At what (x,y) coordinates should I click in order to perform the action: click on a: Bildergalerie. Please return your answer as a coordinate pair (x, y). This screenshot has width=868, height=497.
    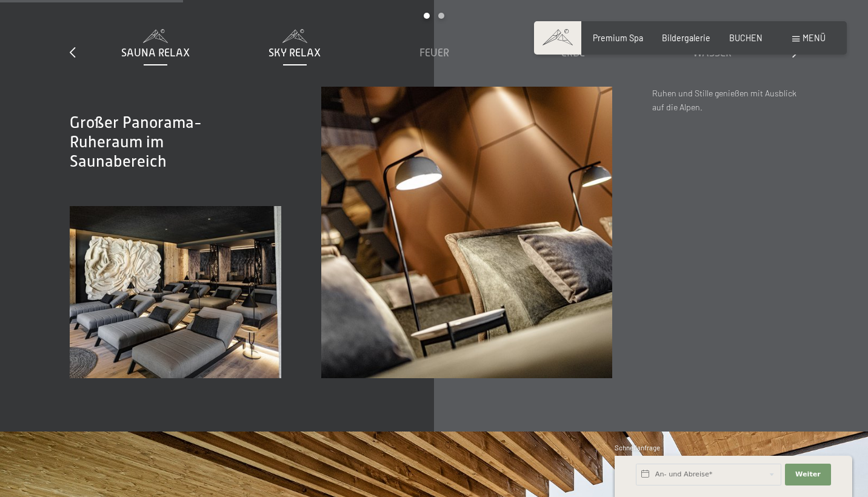
    Looking at the image, I should click on (686, 38).